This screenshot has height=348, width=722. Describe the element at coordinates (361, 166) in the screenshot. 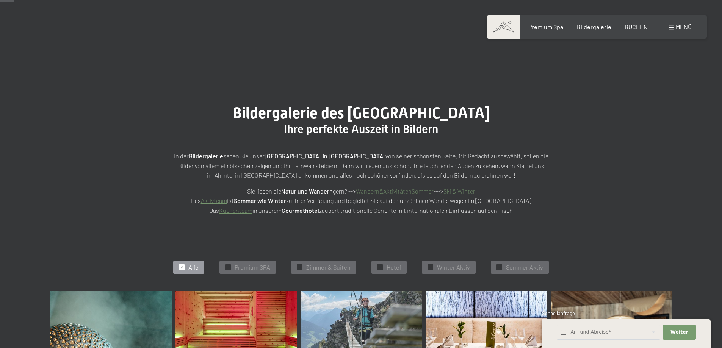

I see `p: In der sehen Sie unser von seiner schönsten Seite. Mit Bedacht ausgewählt, sollen die Bilder von ...` at that location.